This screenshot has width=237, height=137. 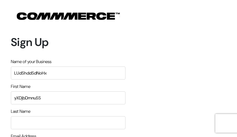 I want to click on label: First Name, so click(x=20, y=86).